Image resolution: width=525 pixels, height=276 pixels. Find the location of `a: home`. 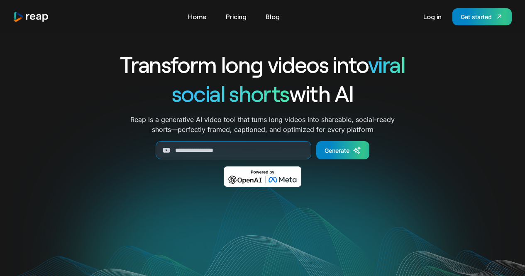

a: home is located at coordinates (31, 17).